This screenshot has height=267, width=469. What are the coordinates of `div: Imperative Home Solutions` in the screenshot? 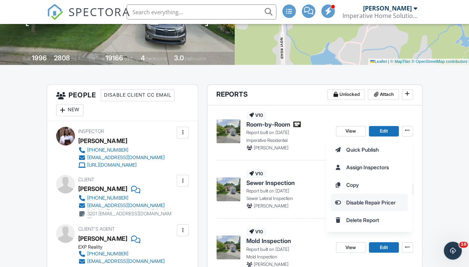 It's located at (380, 16).